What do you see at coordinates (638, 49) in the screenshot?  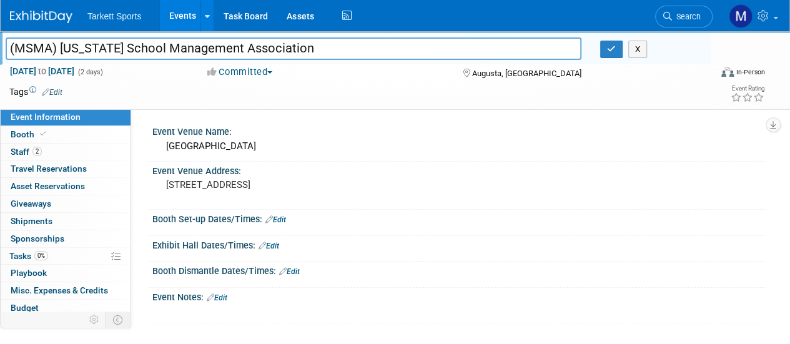 I see `button: X` at bounding box center [638, 49].